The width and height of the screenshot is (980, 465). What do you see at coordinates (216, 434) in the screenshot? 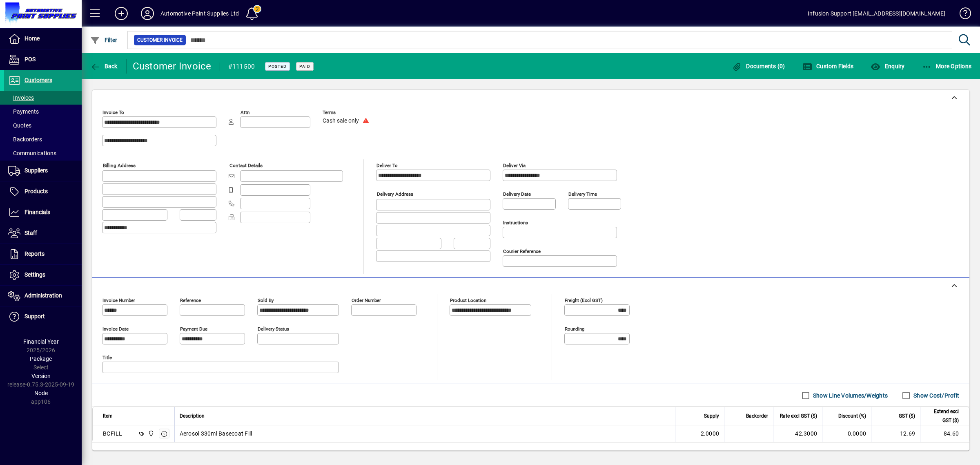
I see `span: Aerosol 330ml Basecoat Fill` at bounding box center [216, 434].